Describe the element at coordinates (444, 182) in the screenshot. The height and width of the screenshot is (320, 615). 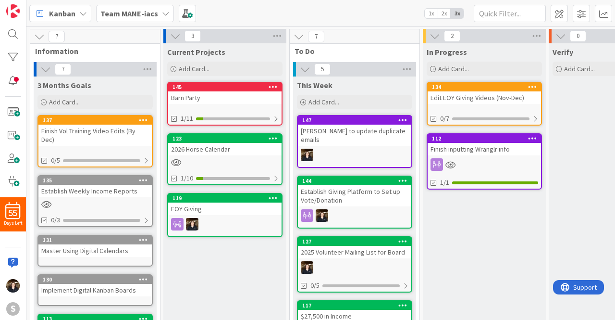
I see `span: 1/1` at that location.